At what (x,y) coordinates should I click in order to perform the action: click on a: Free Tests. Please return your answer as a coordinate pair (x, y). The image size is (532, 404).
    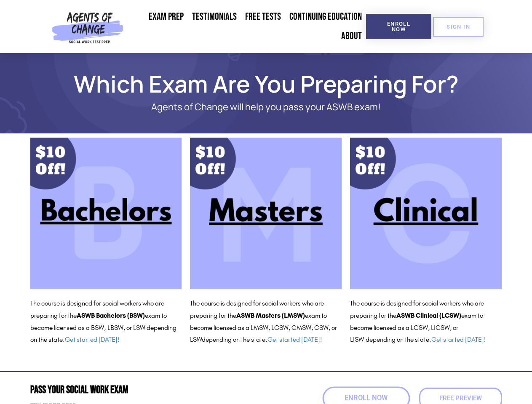
    Looking at the image, I should click on (263, 17).